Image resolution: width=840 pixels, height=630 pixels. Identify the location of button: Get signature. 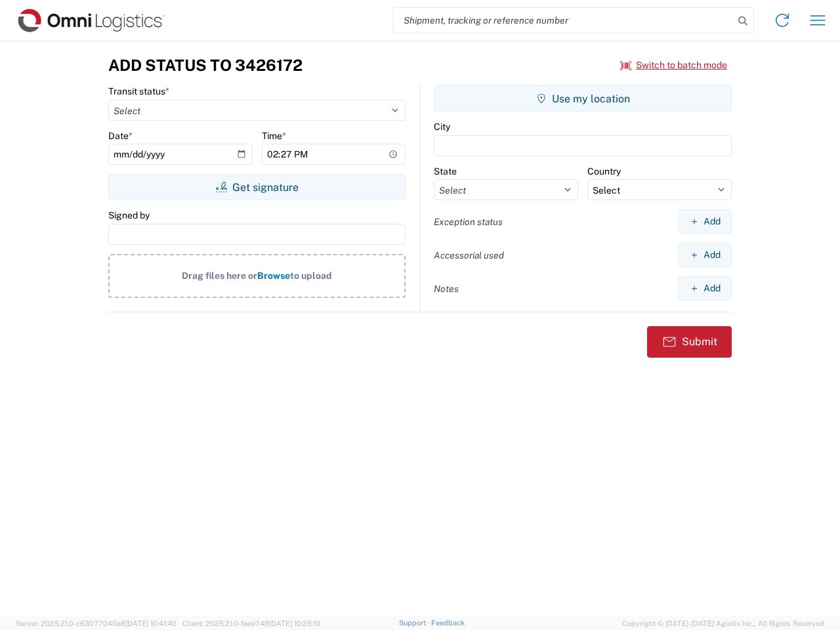
(257, 187).